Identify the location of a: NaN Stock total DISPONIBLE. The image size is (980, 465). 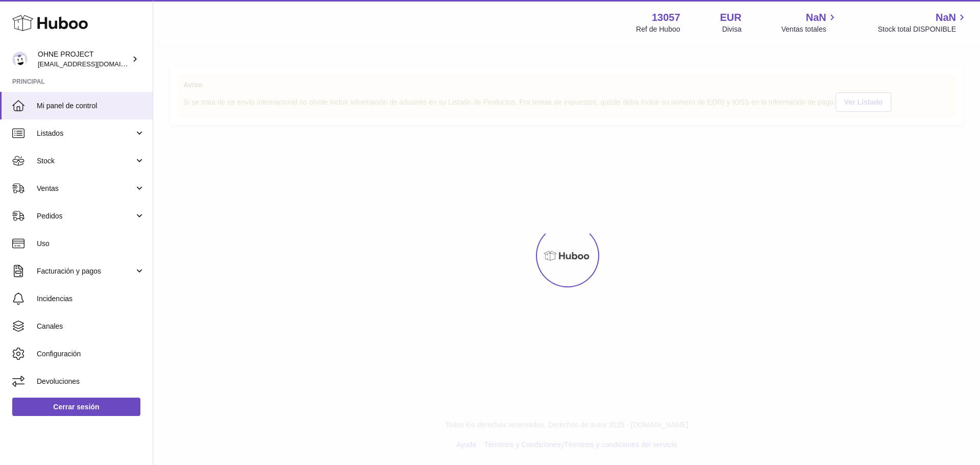
(922, 23).